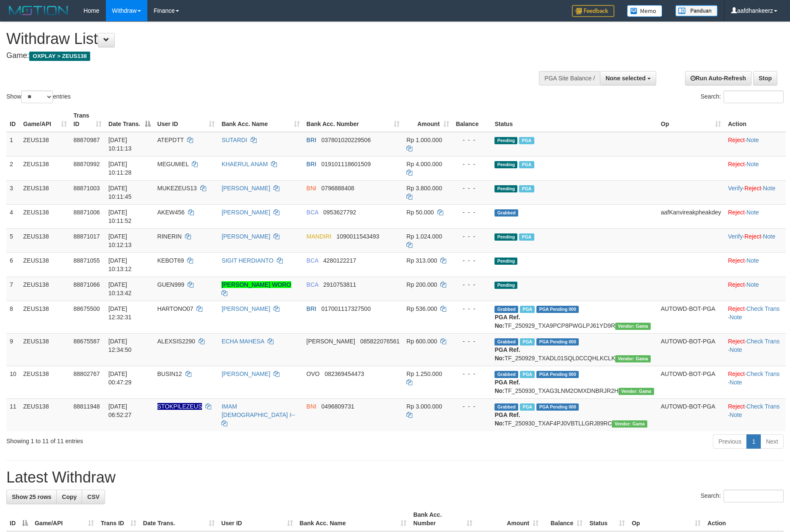  What do you see at coordinates (425, 374) in the screenshot?
I see `span: Rp 1.250.000` at bounding box center [425, 374].